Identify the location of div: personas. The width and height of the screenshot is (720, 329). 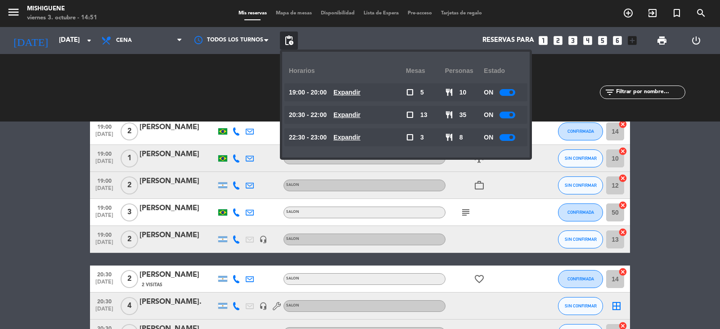
(465, 71).